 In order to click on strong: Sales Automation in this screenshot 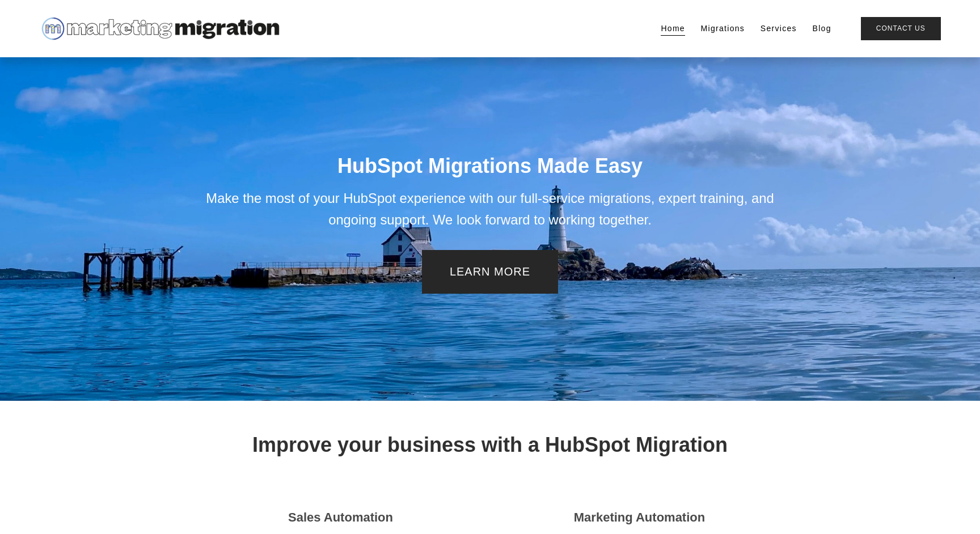, I will do `click(340, 517)`.